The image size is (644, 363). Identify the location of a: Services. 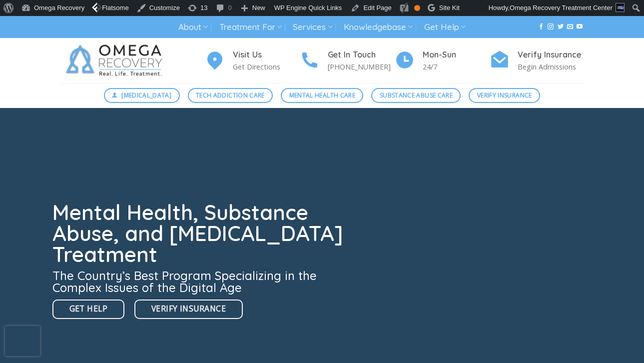
(312, 27).